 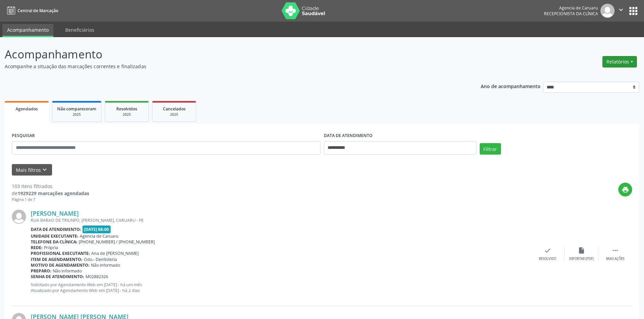 I want to click on button: Relatórios, so click(x=620, y=62).